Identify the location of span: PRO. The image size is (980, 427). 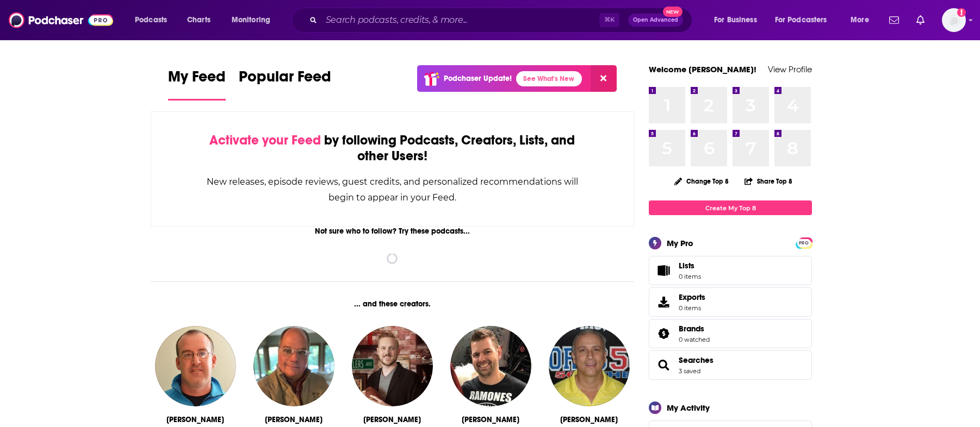
(804, 243).